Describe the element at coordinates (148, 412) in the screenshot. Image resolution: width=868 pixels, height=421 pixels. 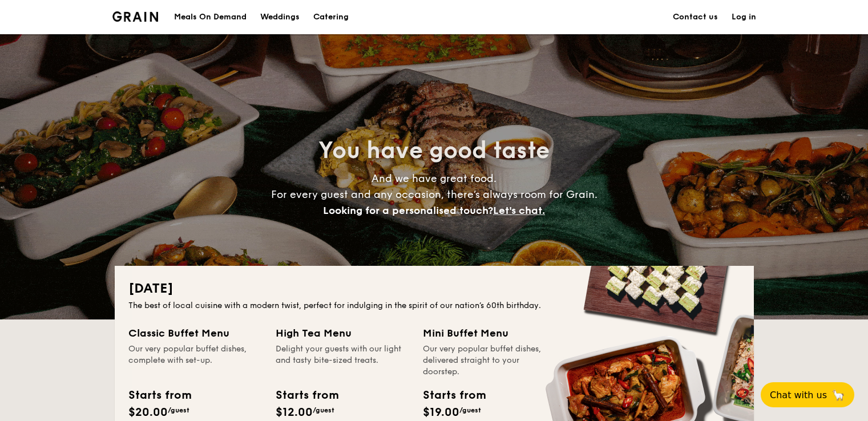
I see `span: $20.00` at that location.